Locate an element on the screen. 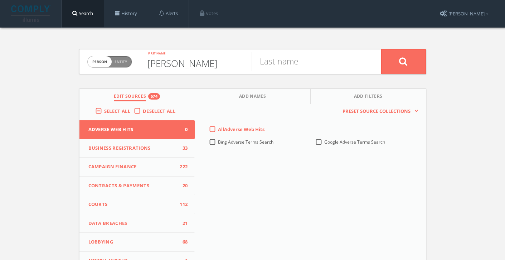  span: Business Registrations is located at coordinates (133, 148).